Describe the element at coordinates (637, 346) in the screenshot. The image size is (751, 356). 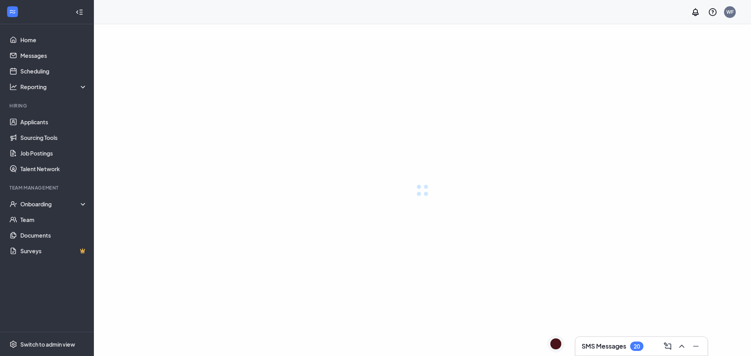
I see `div: 20` at that location.